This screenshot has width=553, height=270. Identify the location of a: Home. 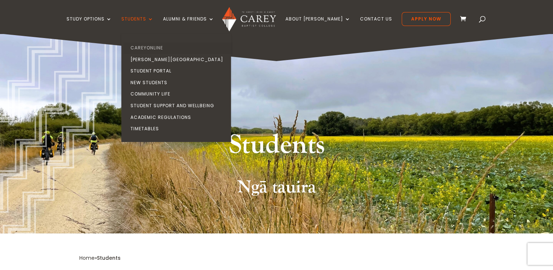
(87, 258).